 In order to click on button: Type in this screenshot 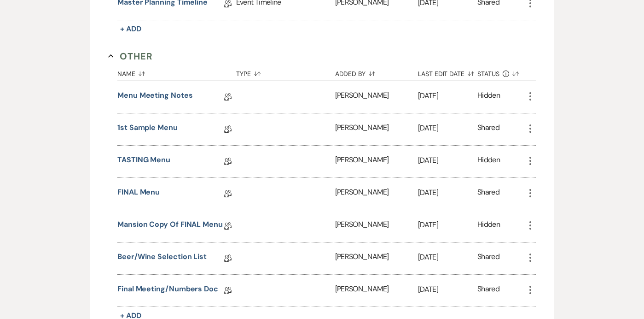, I will do `click(286, 72)`.